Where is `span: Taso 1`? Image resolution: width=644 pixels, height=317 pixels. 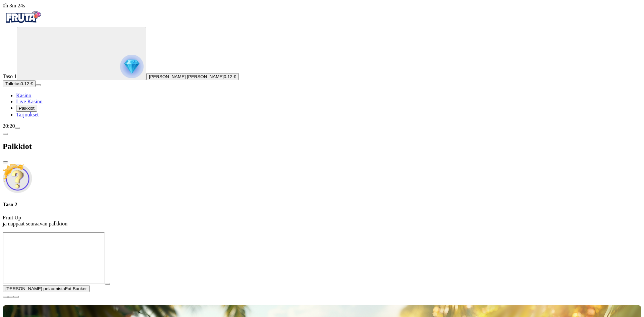 span: Taso 1 is located at coordinates (10, 76).